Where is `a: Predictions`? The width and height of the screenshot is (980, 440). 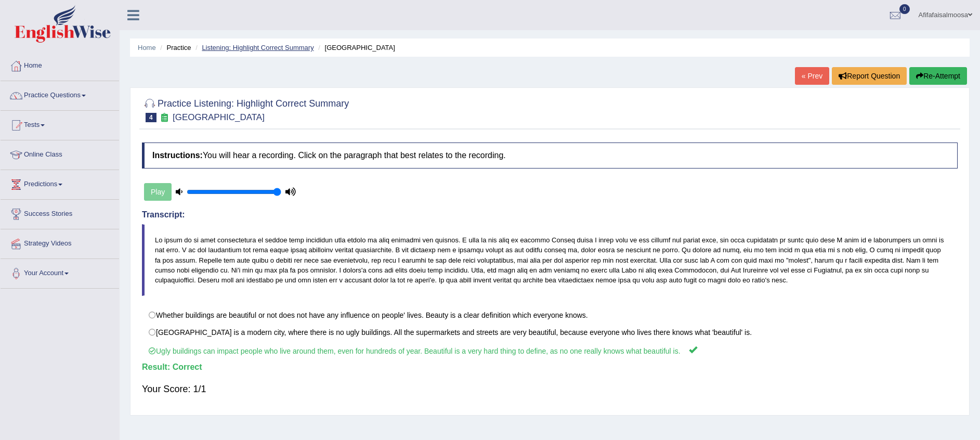 a: Predictions is located at coordinates (60, 183).